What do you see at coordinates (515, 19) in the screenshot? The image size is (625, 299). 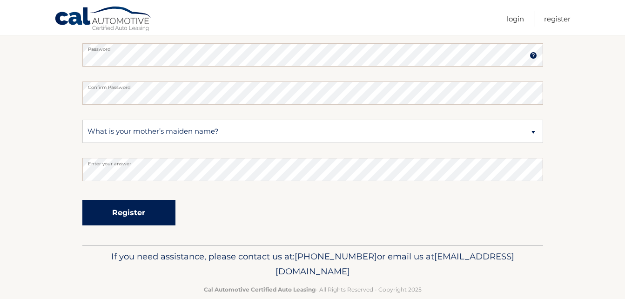 I see `a: Login` at bounding box center [515, 19].